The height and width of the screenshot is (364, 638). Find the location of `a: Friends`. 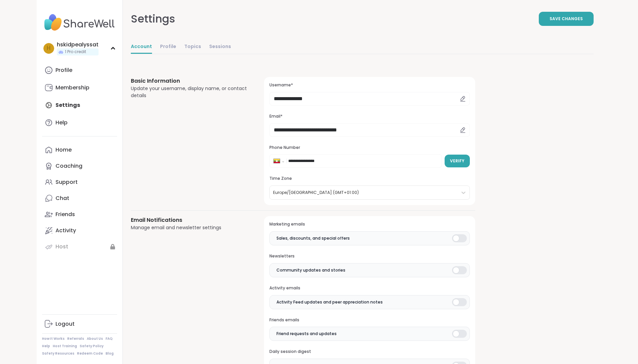

a: Friends is located at coordinates (79, 215).